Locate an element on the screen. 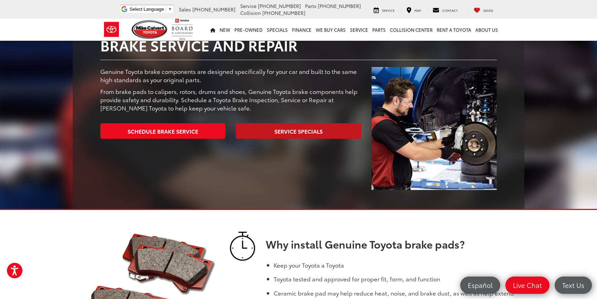 The image size is (597, 299). a: Español is located at coordinates (480, 285).